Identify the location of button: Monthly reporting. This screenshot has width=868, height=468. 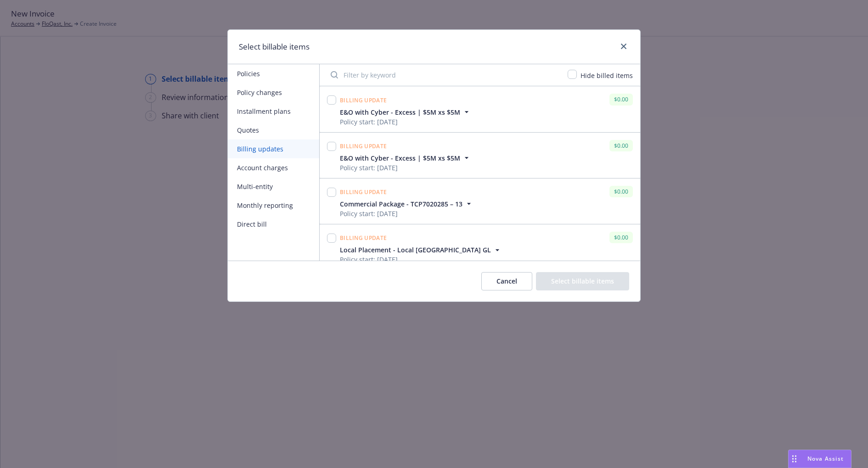
(274, 205).